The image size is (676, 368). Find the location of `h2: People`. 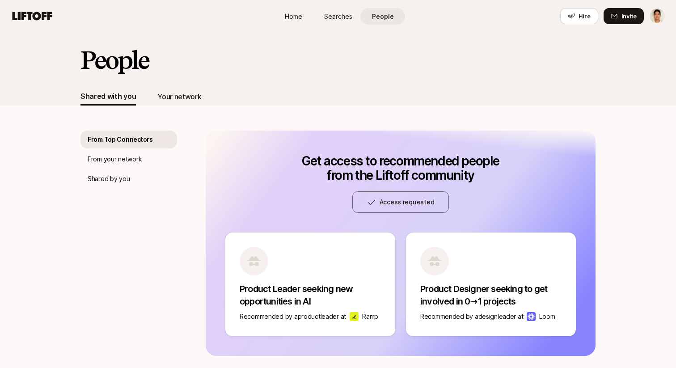

h2: People is located at coordinates (114, 60).